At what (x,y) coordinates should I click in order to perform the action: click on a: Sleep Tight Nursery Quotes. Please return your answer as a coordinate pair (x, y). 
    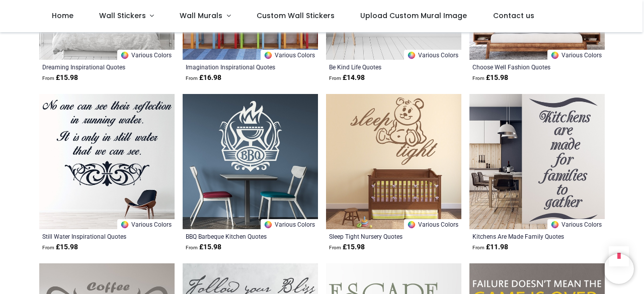
    Looking at the image, I should click on (380, 236).